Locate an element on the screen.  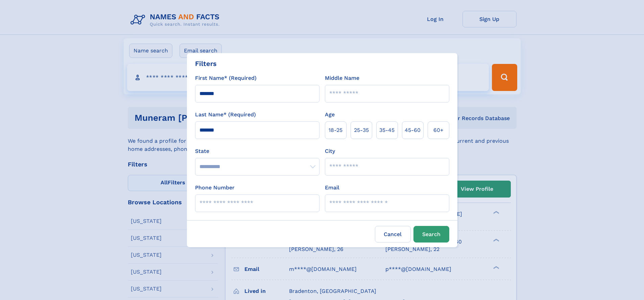
label: Middle Name is located at coordinates (342, 78).